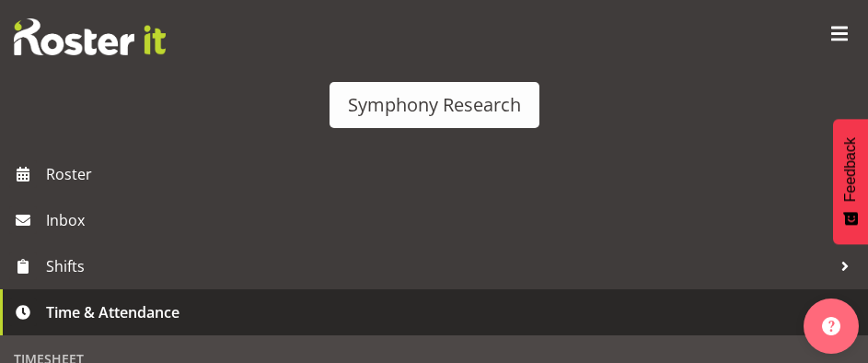  I want to click on span: Shifts, so click(438, 266).